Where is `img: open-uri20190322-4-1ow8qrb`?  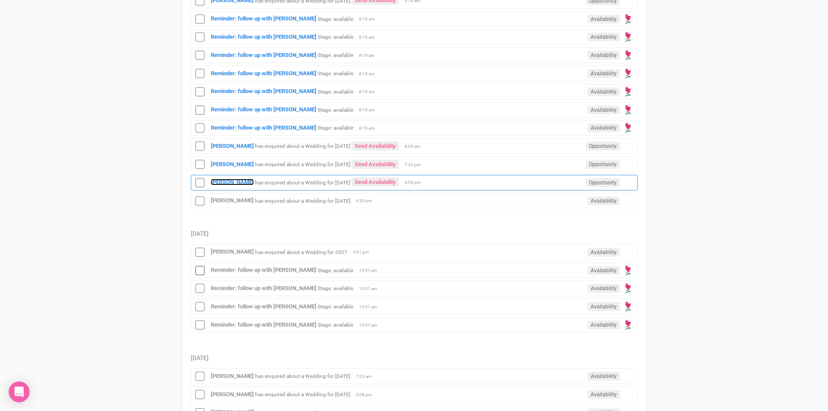
img: open-uri20190322-4-1ow8qrb is located at coordinates (628, 19).